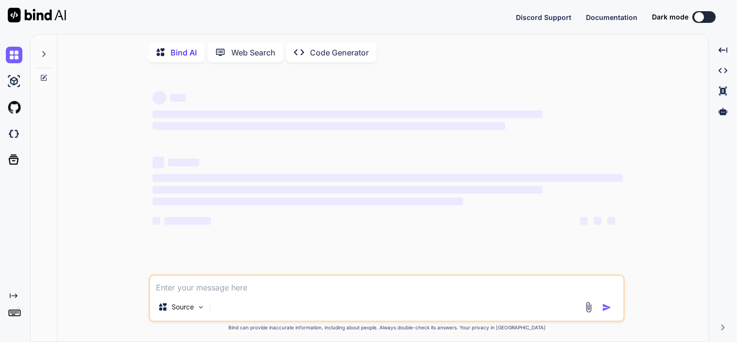  I want to click on p: Bind AI, so click(184, 52).